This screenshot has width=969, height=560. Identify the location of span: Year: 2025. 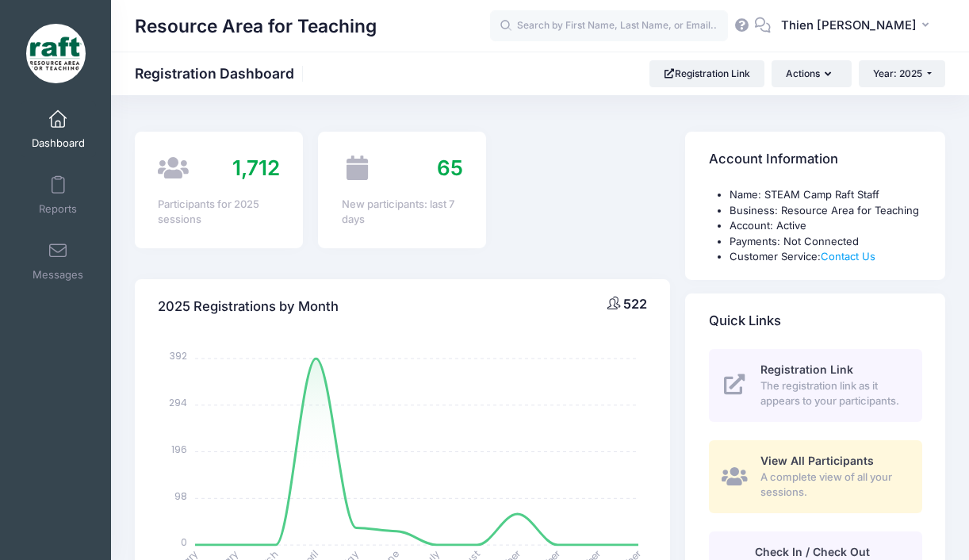
(898, 73).